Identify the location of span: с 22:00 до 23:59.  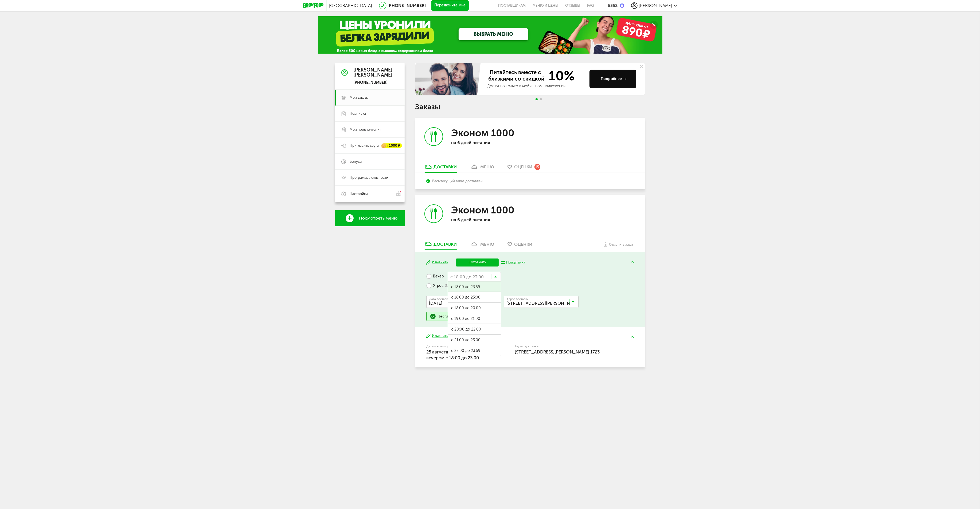
(474, 351).